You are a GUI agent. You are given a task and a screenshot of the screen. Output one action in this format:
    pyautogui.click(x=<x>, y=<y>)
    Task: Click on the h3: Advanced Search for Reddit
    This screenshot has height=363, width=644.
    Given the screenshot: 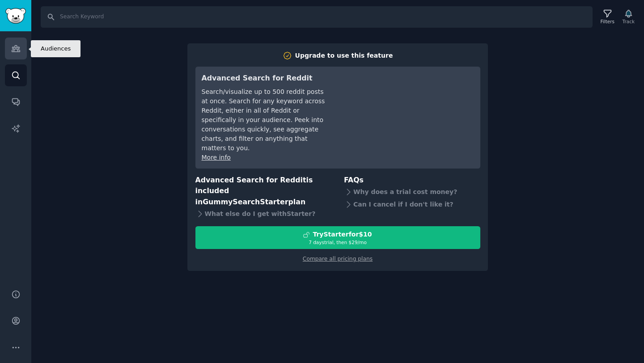 What is the action you would take?
    pyautogui.click(x=264, y=78)
    